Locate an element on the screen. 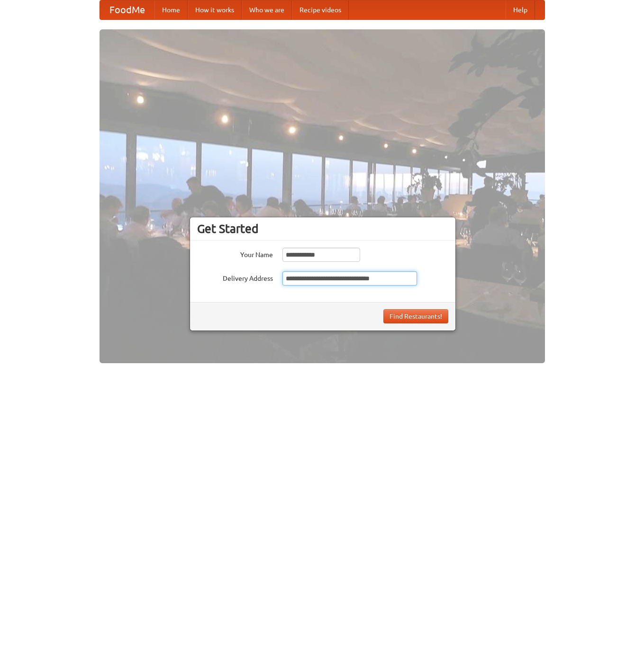  a: Home is located at coordinates (171, 10).